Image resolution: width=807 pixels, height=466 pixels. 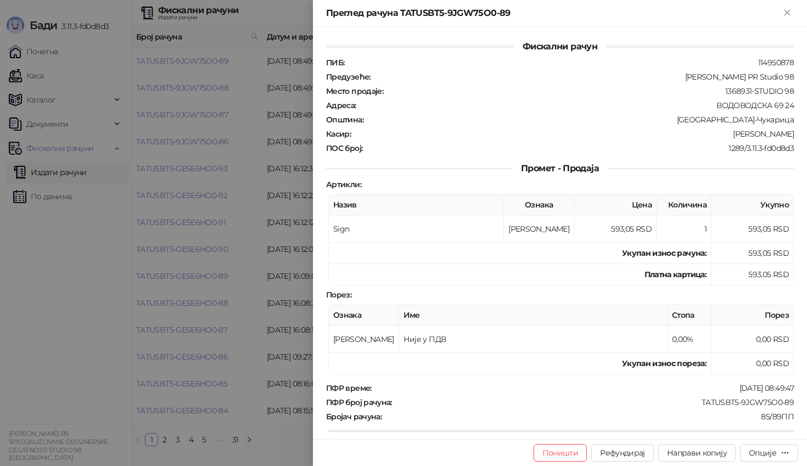 I want to click on th: Порез, so click(x=753, y=315).